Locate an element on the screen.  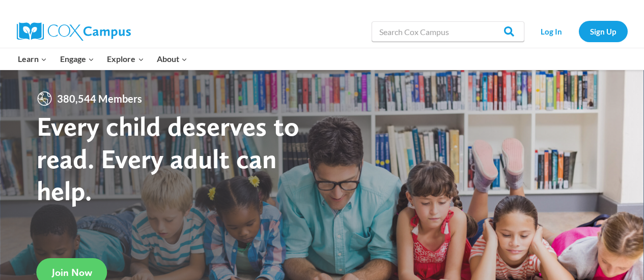
span: Explore is located at coordinates (126, 59).